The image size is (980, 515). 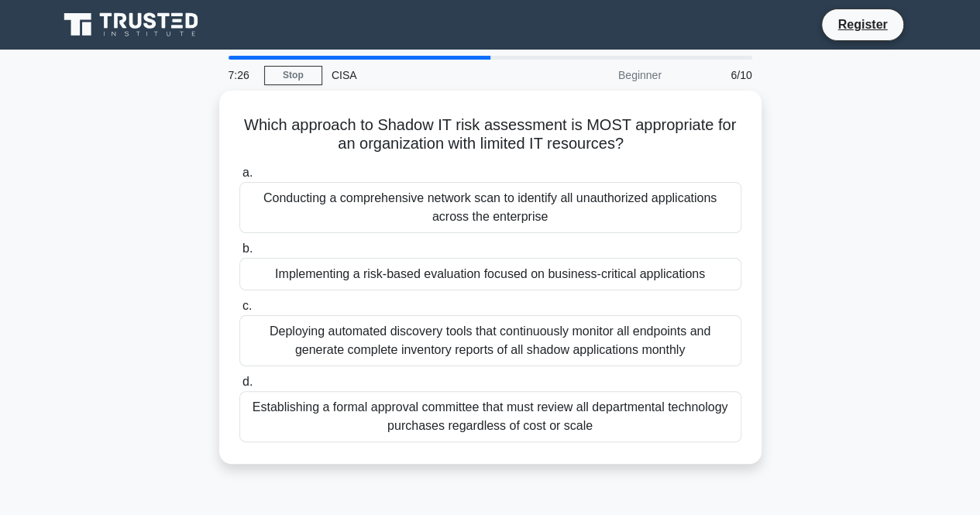 What do you see at coordinates (242, 75) in the screenshot?
I see `div: 7:26` at bounding box center [242, 75].